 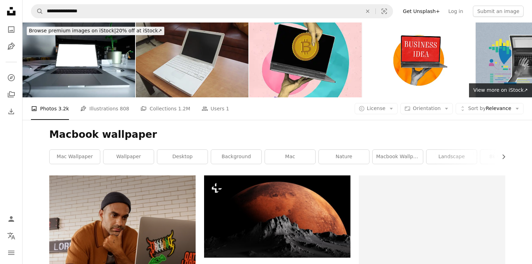 What do you see at coordinates (376, 108) in the screenshot?
I see `span: License` at bounding box center [376, 108].